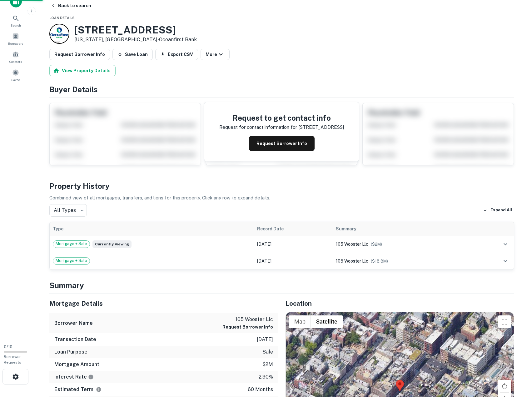 The image size is (532, 397). What do you see at coordinates (176, 55) in the screenshot?
I see `button: Export CSV` at bounding box center [176, 55].